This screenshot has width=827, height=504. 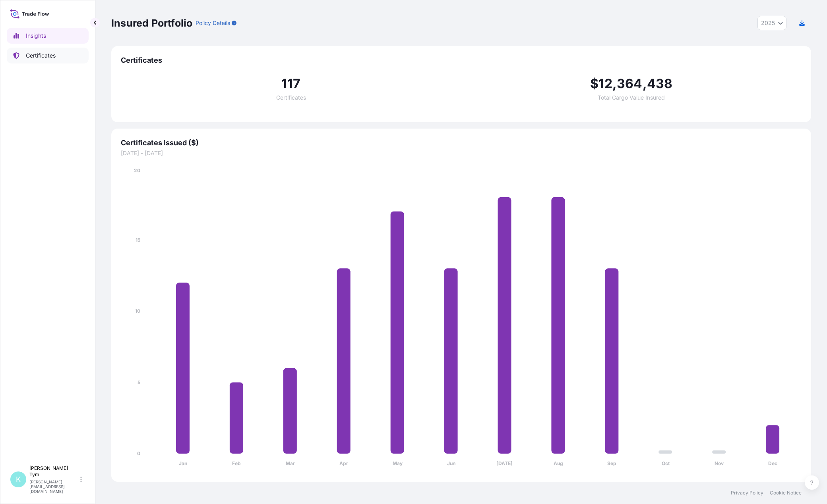 What do you see at coordinates (47, 56) in the screenshot?
I see `a: Certificates` at bounding box center [47, 56].